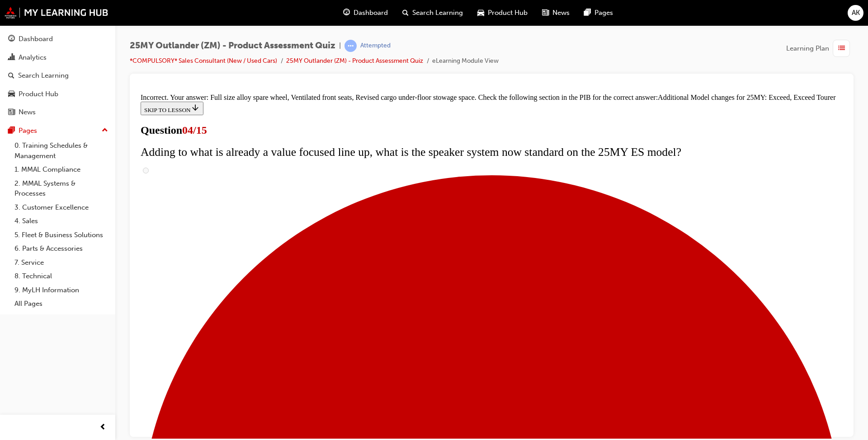 The height and width of the screenshot is (440, 868). Describe the element at coordinates (507, 13) in the screenshot. I see `span: Product Hub` at that location.